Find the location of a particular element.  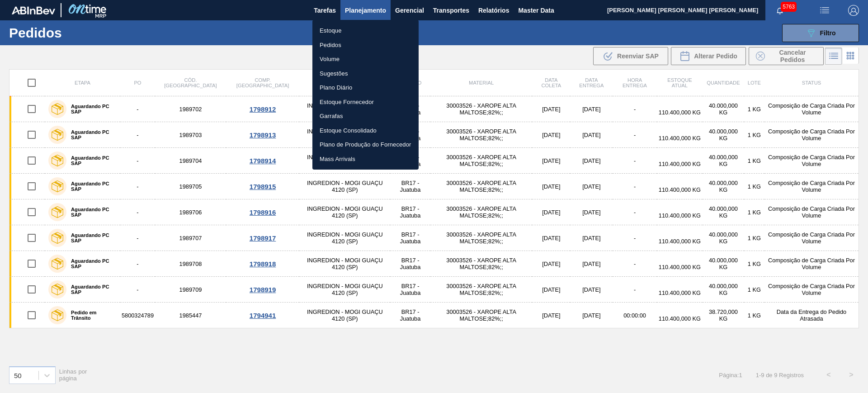

li: Estoque is located at coordinates (365, 31).